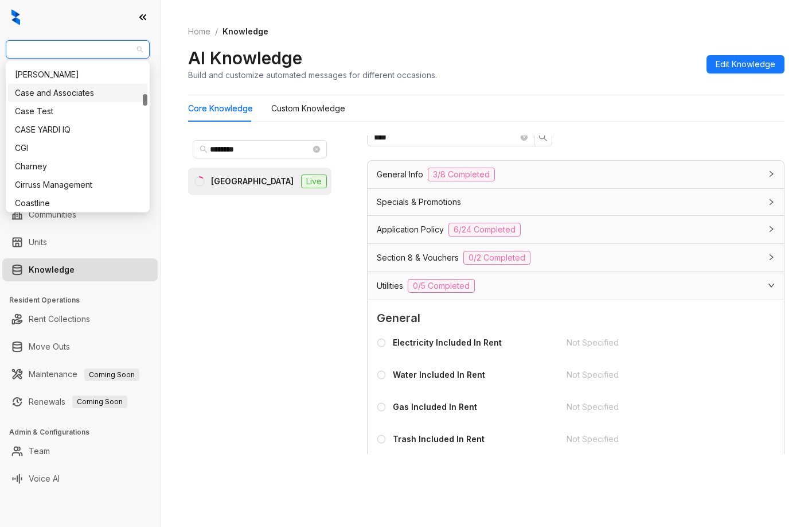 The height and width of the screenshot is (527, 812). I want to click on span: United Apartment Group, so click(78, 50).